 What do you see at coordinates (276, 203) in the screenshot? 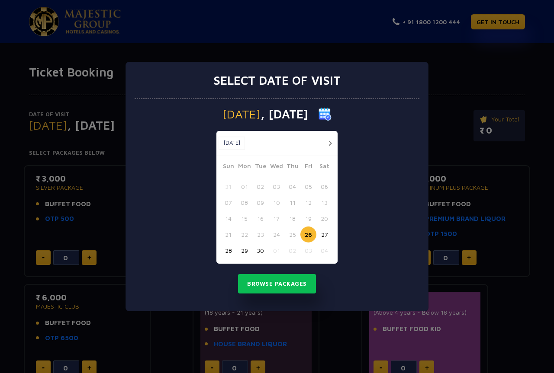
I see `button: 10` at bounding box center [276, 203].